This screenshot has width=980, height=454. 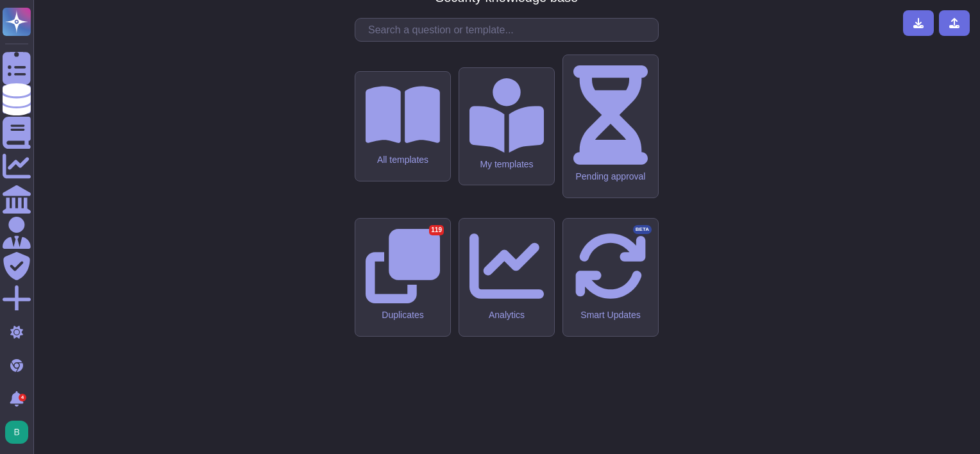 I want to click on div: BETA, so click(x=642, y=230).